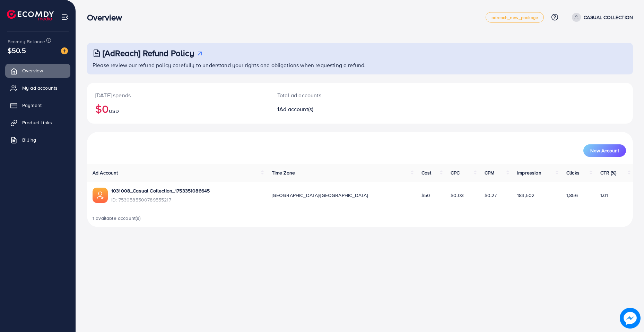  Describe the element at coordinates (514, 17) in the screenshot. I see `a: adreach_new_package` at that location.